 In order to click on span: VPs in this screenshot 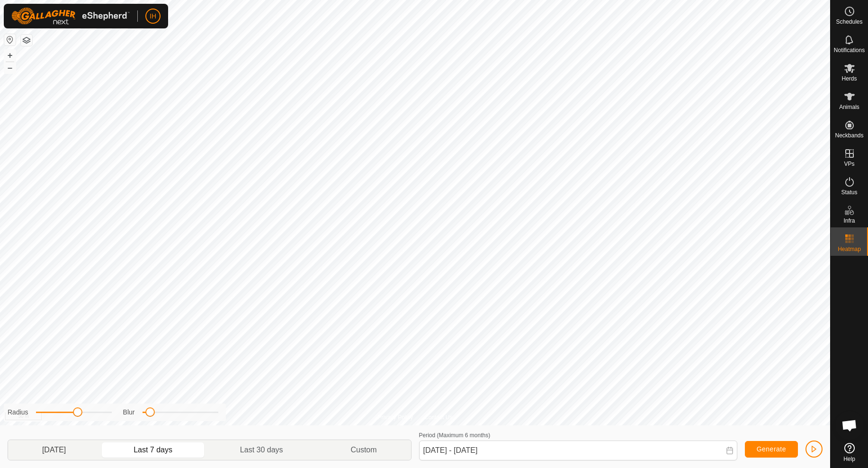, I will do `click(849, 164)`.